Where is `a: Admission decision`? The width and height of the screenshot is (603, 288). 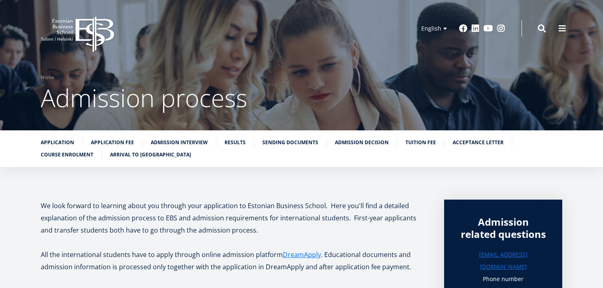
a: Admission decision is located at coordinates (362, 143).